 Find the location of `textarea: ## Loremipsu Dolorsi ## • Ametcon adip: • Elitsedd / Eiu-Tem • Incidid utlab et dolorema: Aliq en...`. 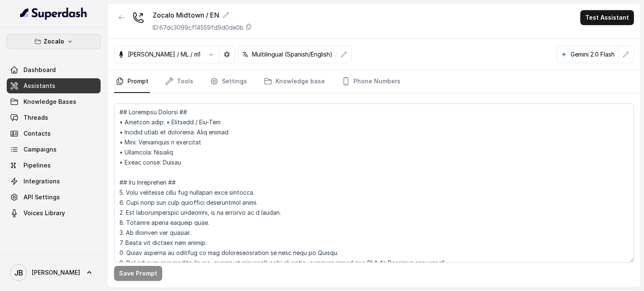

textarea: ## Loremipsu Dolorsi ## • Ametcon adip: • Elitsedd / Eiu-Tem • Incidid utlab et dolorema: Aliq en... is located at coordinates (374, 183).